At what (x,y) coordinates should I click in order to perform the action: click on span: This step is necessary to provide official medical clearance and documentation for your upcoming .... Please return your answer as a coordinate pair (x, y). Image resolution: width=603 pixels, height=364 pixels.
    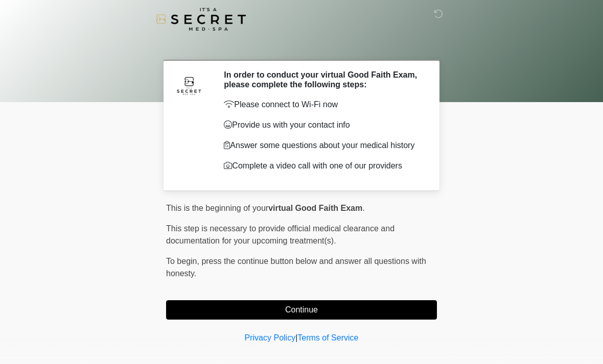
    Looking at the image, I should click on (280, 234).